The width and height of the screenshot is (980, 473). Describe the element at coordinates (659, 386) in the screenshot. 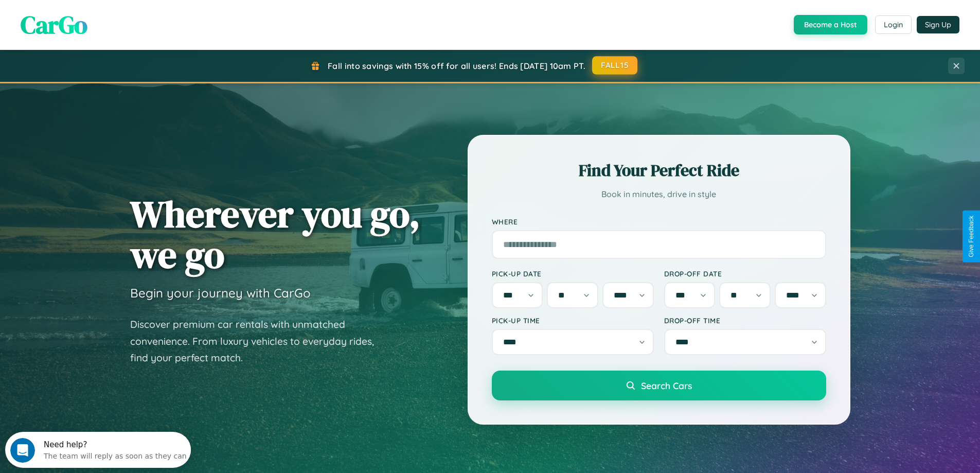

I see `button: Search Cars` at that location.